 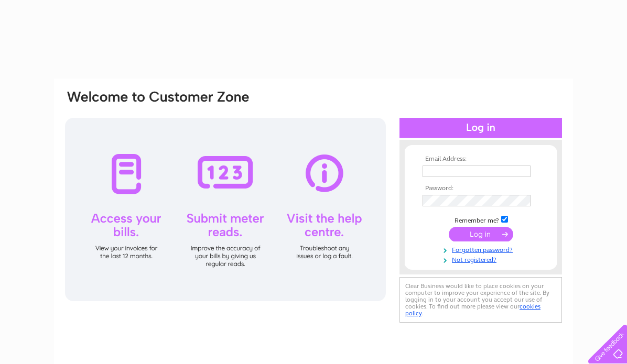 What do you see at coordinates (473, 310) in the screenshot?
I see `a: cookies policy` at bounding box center [473, 310].